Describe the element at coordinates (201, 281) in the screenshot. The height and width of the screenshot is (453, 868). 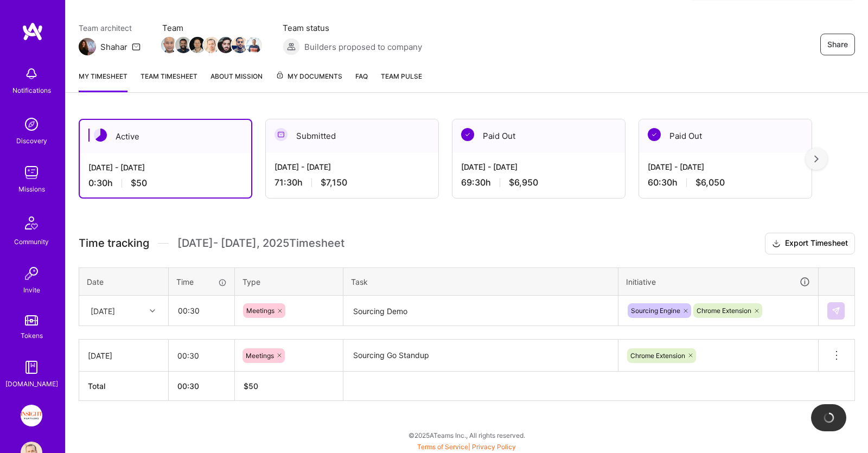
I see `div: Time` at that location.